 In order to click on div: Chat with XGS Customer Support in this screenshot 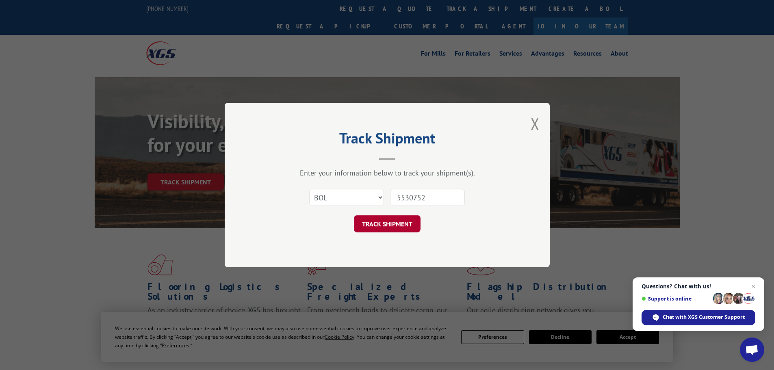, I will do `click(699, 318)`.